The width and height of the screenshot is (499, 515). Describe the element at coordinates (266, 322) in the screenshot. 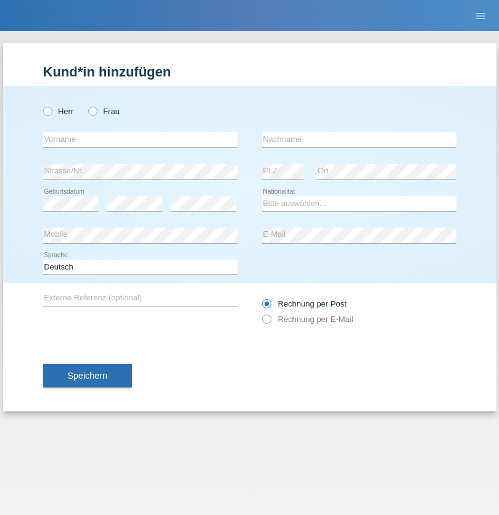

I see `input: Rechnung per E-Mail` at that location.